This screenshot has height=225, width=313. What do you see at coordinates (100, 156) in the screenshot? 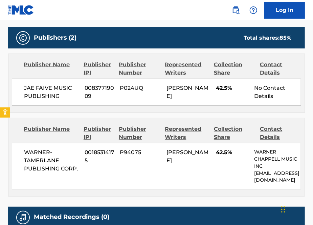
I see `span: 00185314175` at bounding box center [100, 156].